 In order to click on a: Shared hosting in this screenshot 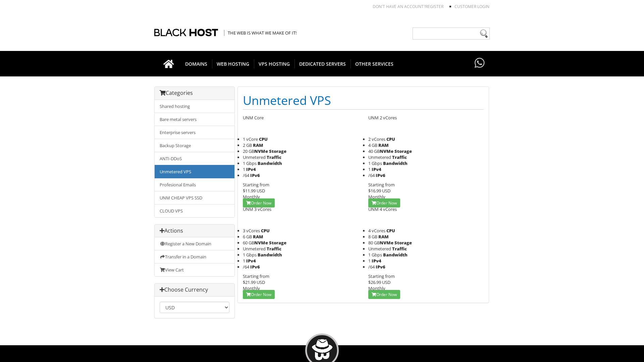, I will do `click(194, 106)`.